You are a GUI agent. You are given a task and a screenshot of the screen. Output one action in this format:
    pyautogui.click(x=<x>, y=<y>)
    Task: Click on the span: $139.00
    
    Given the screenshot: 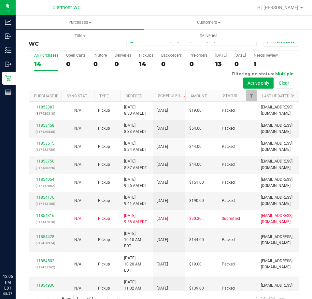 What is the action you would take?
    pyautogui.click(x=196, y=288)
    